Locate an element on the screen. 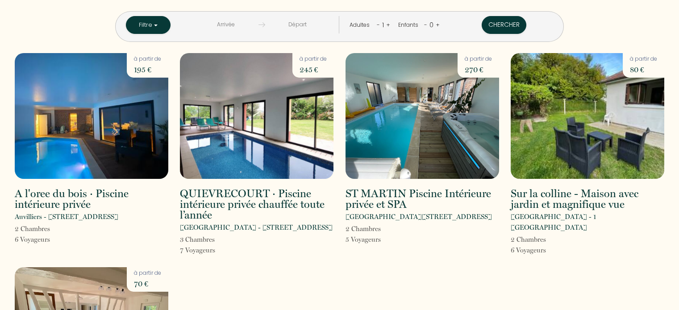  h2: QUIEVRECOURT · Piscine intérieure privée chauffée toute l’année is located at coordinates (257, 204).